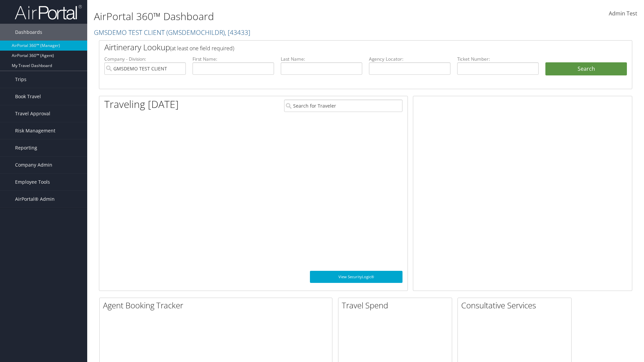 The height and width of the screenshot is (362, 644). What do you see at coordinates (321, 59) in the screenshot?
I see `label: Last Name:` at bounding box center [321, 59].